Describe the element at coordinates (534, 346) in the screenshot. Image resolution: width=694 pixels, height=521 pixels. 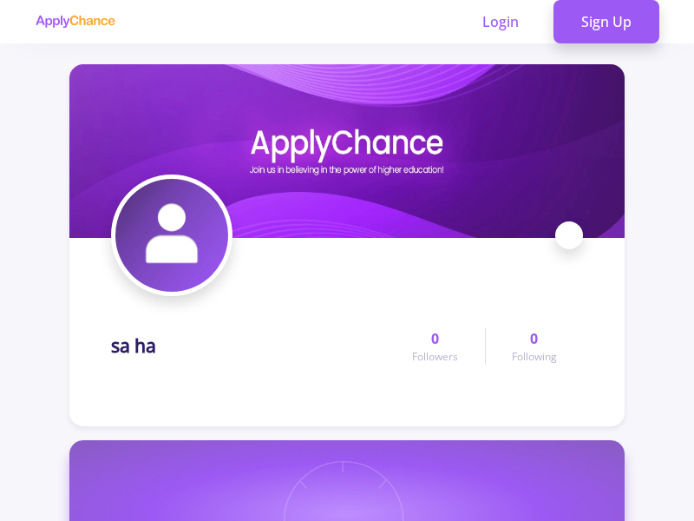
I see `a: 0Following` at that location.